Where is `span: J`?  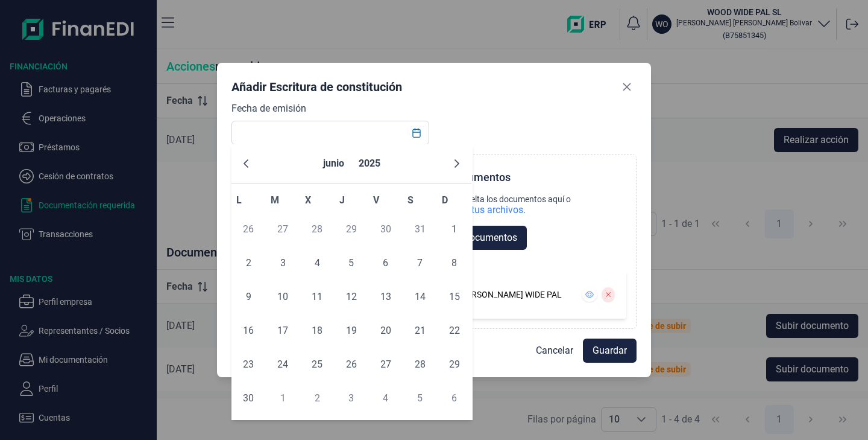 span: J is located at coordinates (342, 200).